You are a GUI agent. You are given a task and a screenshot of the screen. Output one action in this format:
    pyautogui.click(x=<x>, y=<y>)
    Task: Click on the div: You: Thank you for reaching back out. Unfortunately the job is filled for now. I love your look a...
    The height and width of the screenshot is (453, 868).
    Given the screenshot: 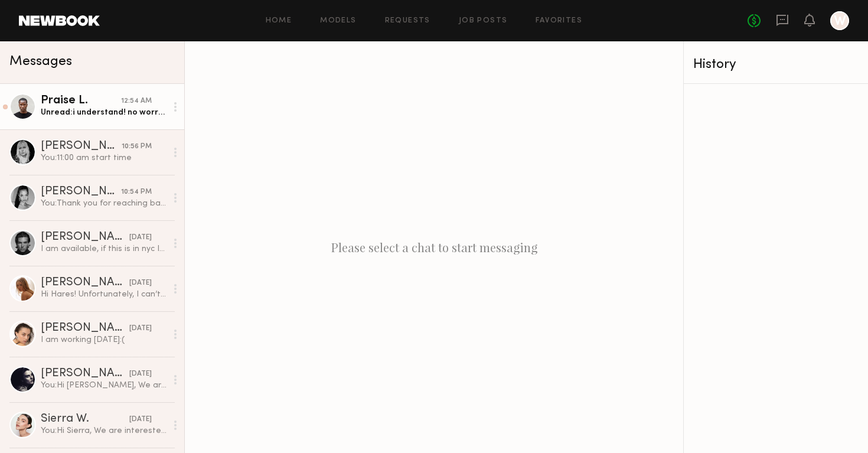 What is the action you would take?
    pyautogui.click(x=103, y=203)
    